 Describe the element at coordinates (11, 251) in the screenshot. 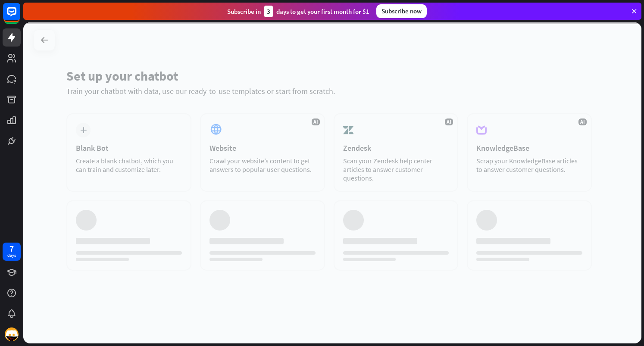

I see `a: 7 days` at that location.